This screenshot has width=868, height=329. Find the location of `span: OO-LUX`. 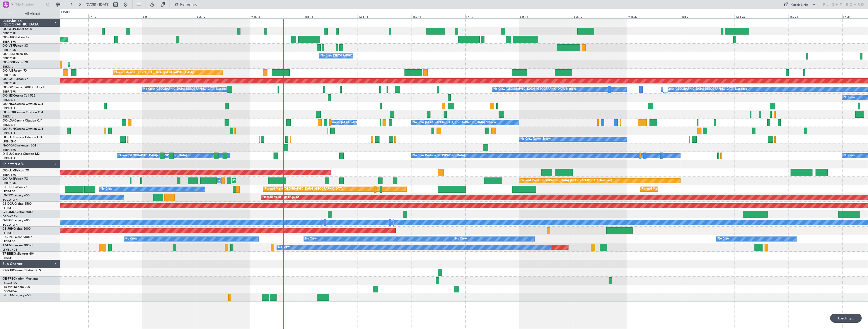

span: OO-LUX is located at coordinates (8, 137).